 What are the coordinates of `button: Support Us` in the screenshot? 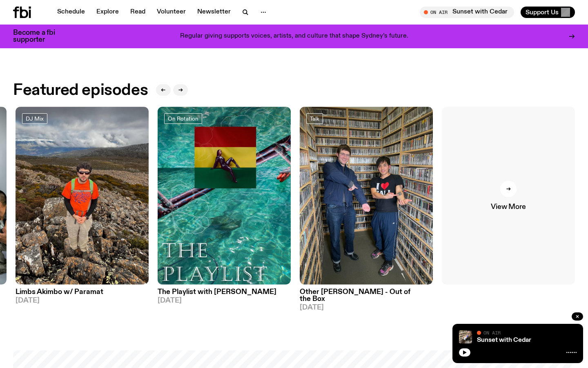 It's located at (547, 12).